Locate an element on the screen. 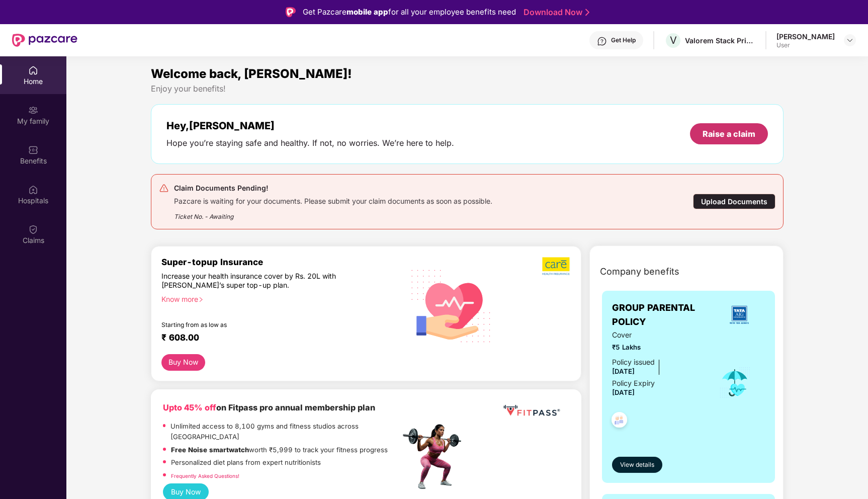  div: Valorem Stack Private Limited is located at coordinates (720, 40).